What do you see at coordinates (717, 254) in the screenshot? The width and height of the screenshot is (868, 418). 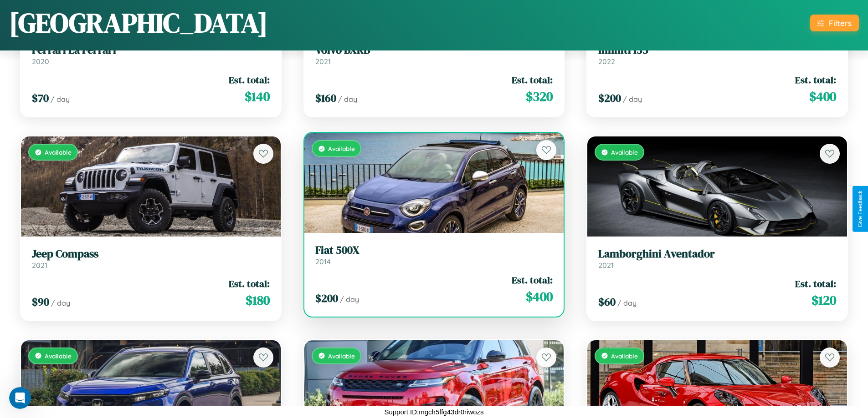 I see `h3: Lamborghini Aventador` at bounding box center [717, 254].